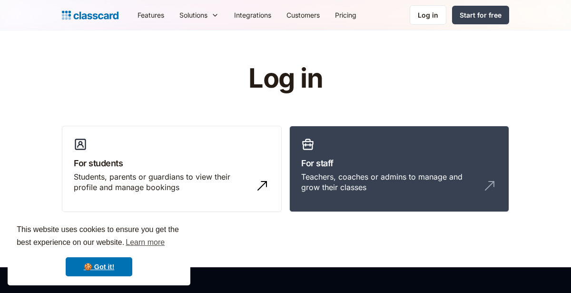 The image size is (571, 293). Describe the element at coordinates (151, 15) in the screenshot. I see `a: Features` at that location.